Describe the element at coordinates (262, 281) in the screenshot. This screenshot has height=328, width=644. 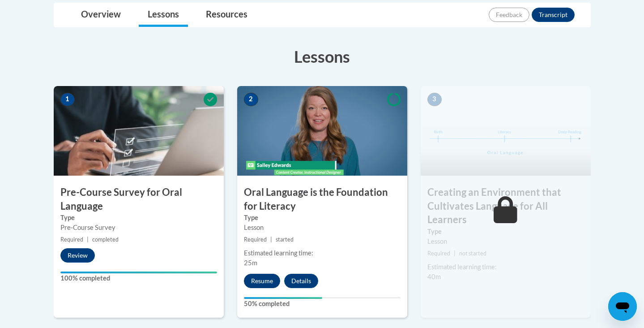
I see `button: Resume` at that location.